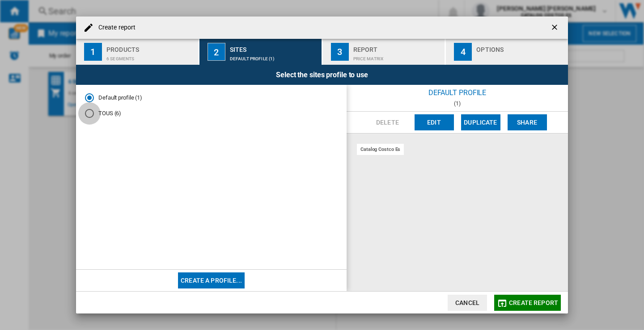 Image resolution: width=644 pixels, height=330 pixels. What do you see at coordinates (274, 57) in the screenshot?
I see `div: Default profile (1)` at bounding box center [274, 57].